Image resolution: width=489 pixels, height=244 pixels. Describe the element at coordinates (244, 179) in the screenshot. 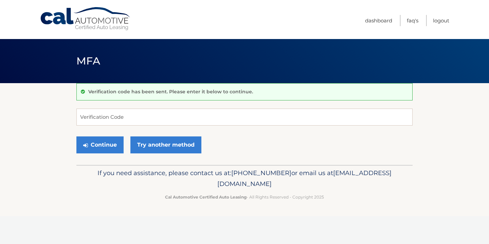

I see `p: If you need assistance, please contact us at: or email us at` at that location.